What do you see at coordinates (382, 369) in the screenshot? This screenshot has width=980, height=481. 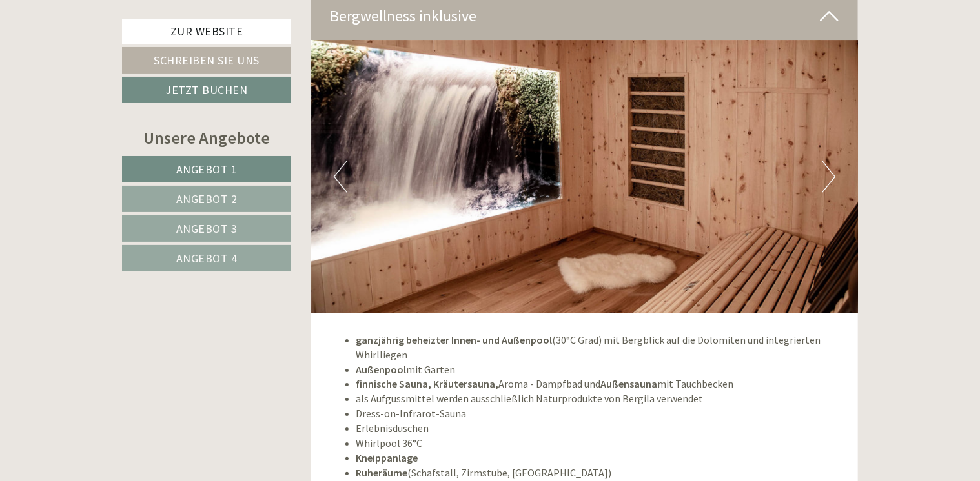 I see `strong: Außenpool` at bounding box center [382, 369].